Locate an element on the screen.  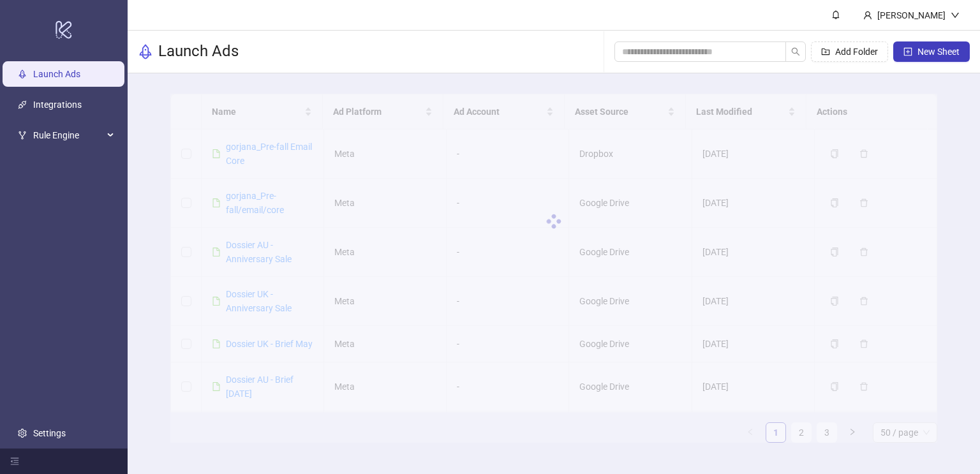
span: search is located at coordinates (796, 52).